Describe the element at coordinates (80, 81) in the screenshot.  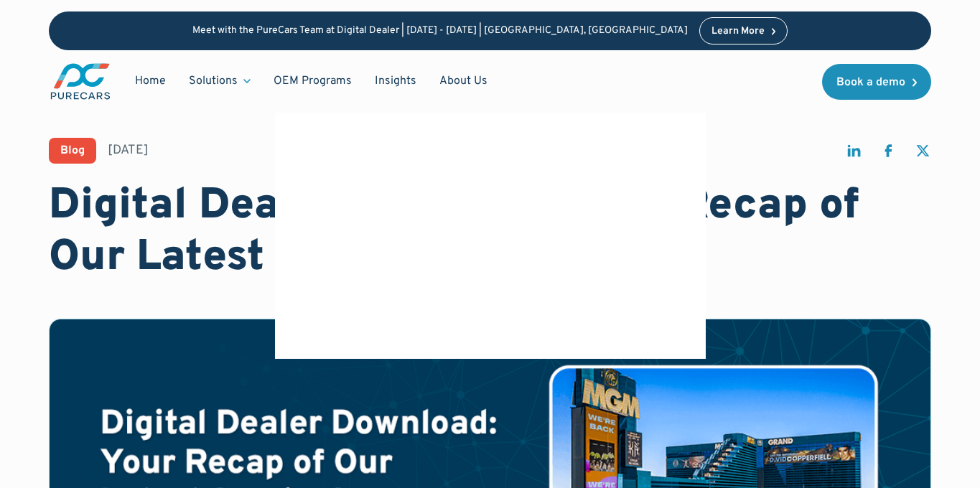
I see `img: purecars logo` at that location.